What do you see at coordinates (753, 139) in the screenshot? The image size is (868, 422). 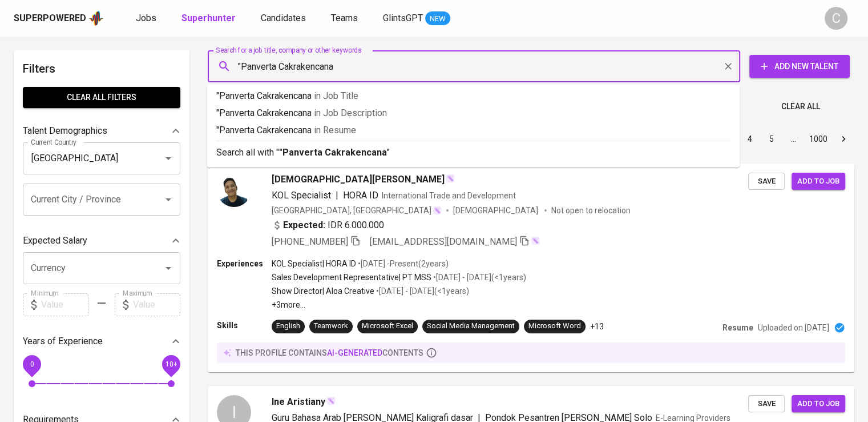 I see `nav: pagination navigation` at bounding box center [753, 139].